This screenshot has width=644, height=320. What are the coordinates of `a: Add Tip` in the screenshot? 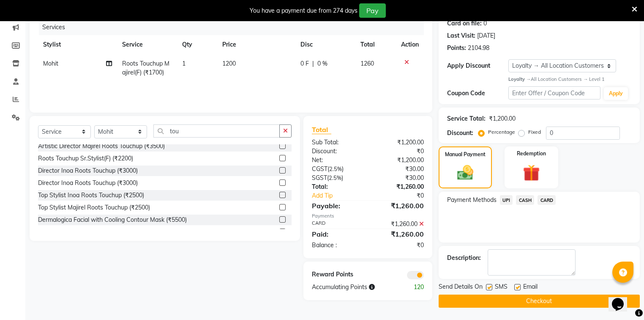 It's located at (342, 196).